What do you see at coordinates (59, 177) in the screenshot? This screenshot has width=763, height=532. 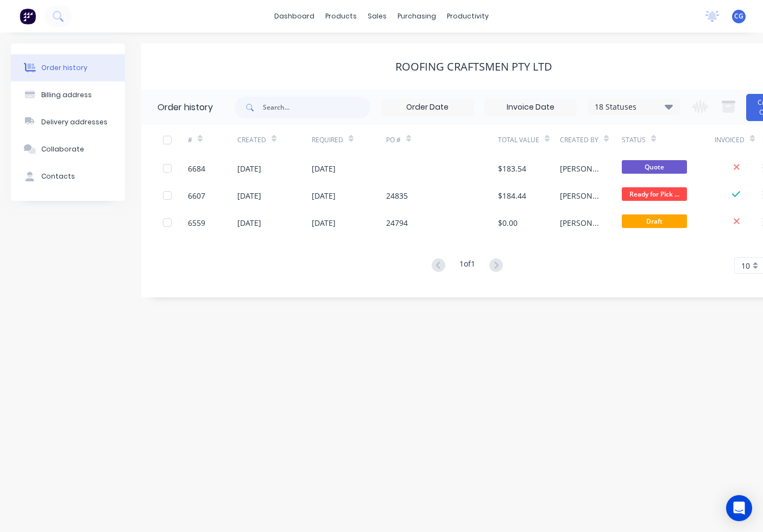 I see `div: Contacts` at bounding box center [59, 177].